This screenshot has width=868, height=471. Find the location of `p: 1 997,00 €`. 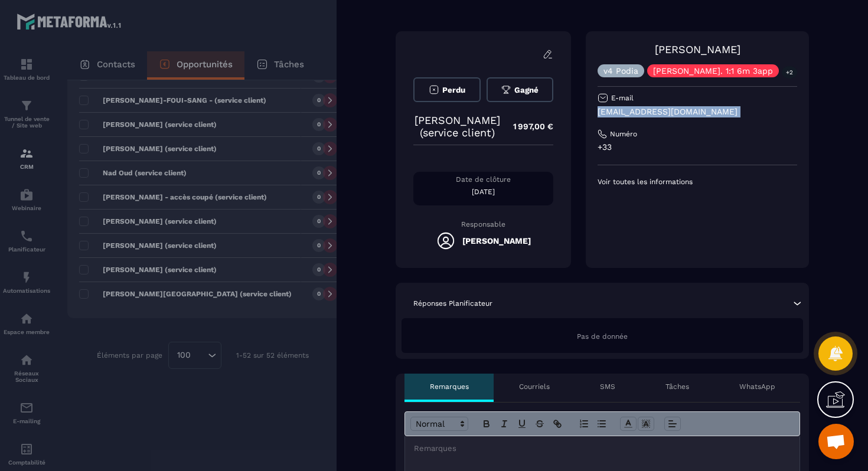

p: 1 997,00 € is located at coordinates (527, 126).